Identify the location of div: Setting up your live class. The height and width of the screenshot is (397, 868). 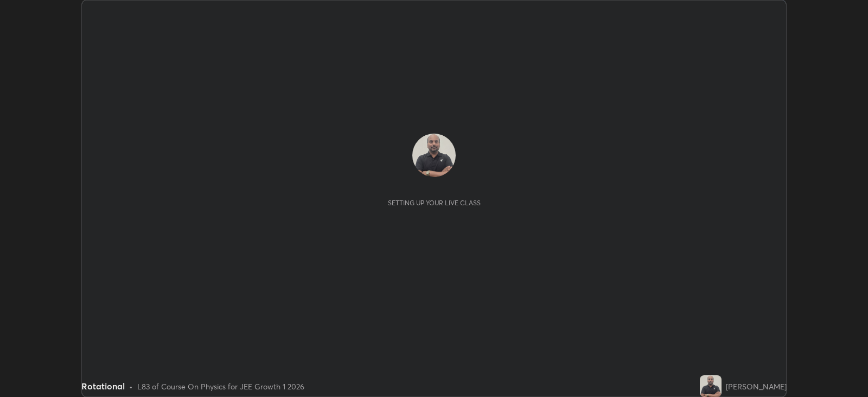
(434, 202).